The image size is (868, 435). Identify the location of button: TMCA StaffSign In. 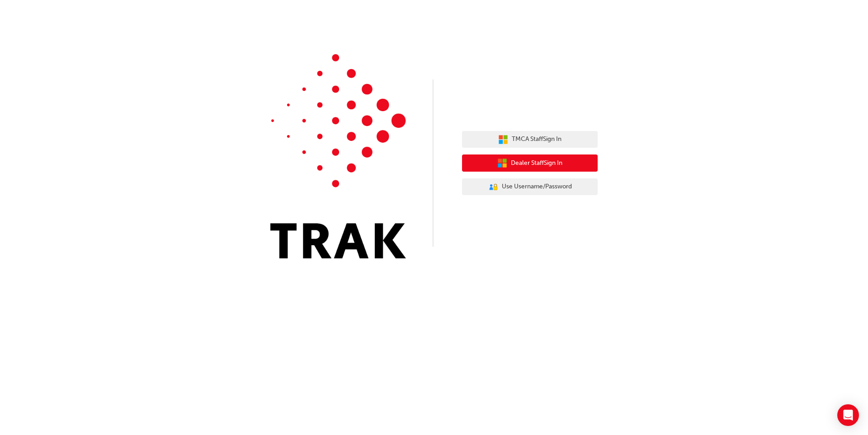
(530, 140).